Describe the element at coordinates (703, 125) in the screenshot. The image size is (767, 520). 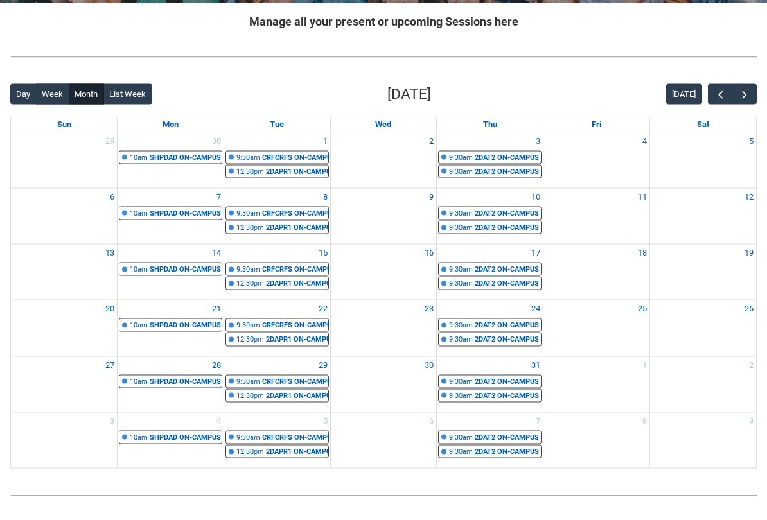
I see `a: Saturday` at that location.